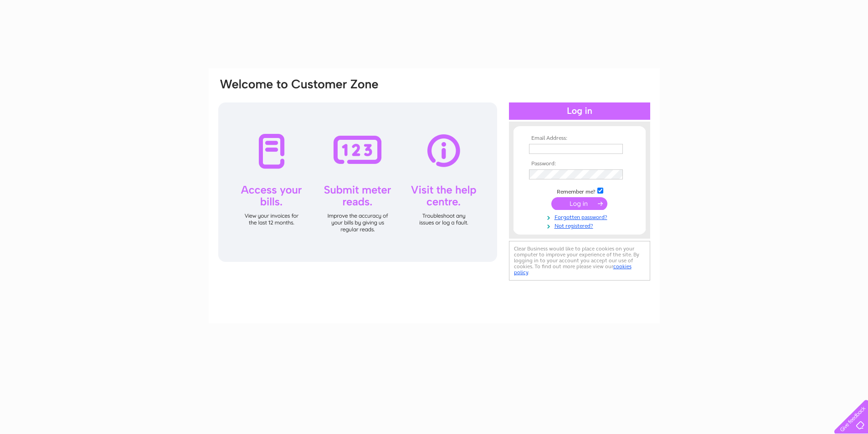 The image size is (868, 434). Describe the element at coordinates (579, 139) in the screenshot. I see `th: Email Address:` at that location.